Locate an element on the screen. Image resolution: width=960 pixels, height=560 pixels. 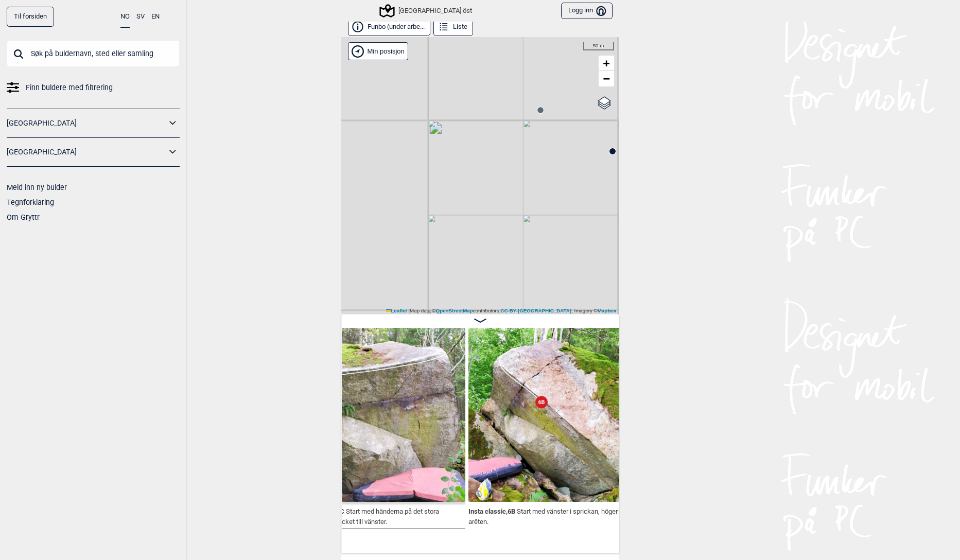
a: Finn buldere med filtrering is located at coordinates (94, 87).